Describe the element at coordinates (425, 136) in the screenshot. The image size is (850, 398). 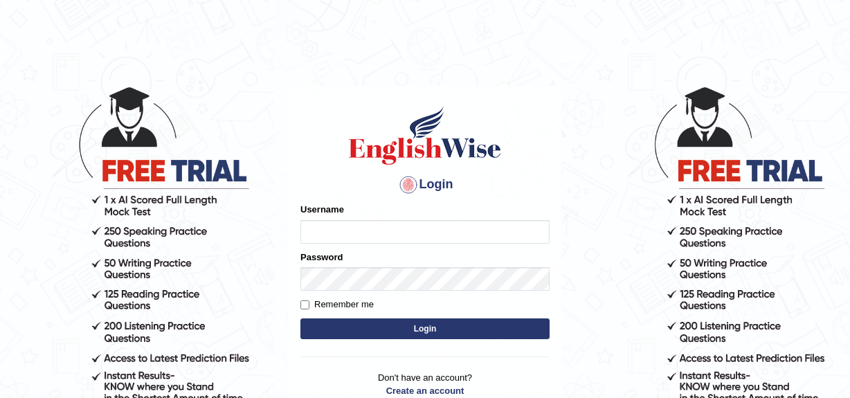
I see `img: Logo of English Wise sign in for intelligent practice with AI` at that location.